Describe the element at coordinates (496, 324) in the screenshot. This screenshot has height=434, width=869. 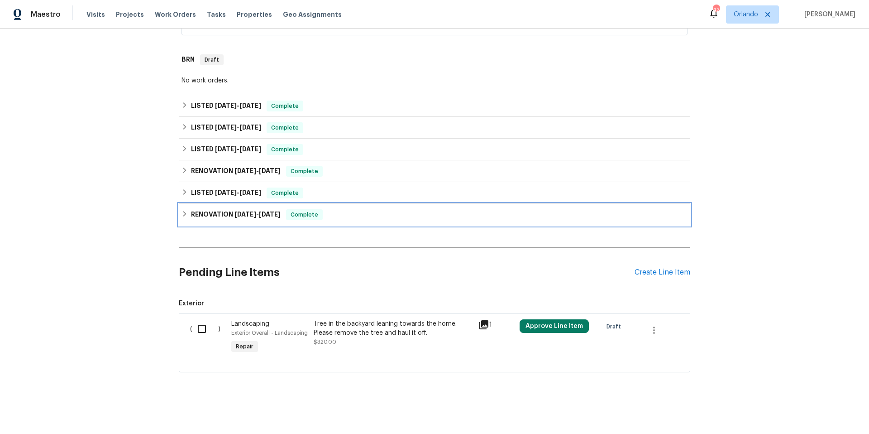
I see `div: 1` at that location.